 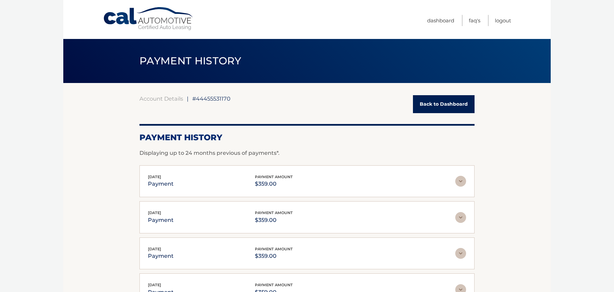 I want to click on h2: Payment History, so click(x=307, y=137).